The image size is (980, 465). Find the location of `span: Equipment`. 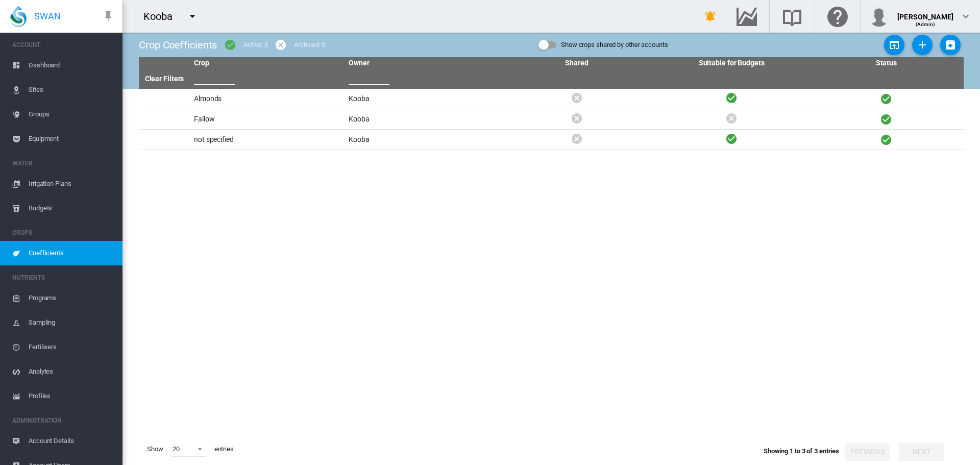

span: Equipment is located at coordinates (72, 139).